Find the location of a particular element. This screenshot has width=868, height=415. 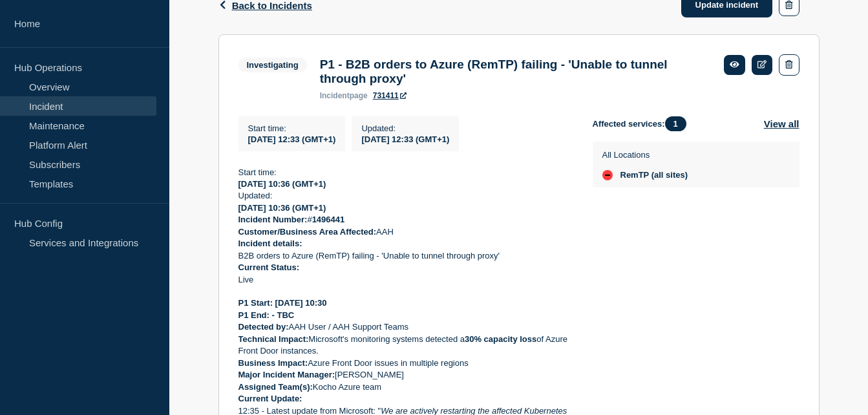

p: Azure Front Door issues in multiple regions is located at coordinates (405, 364).